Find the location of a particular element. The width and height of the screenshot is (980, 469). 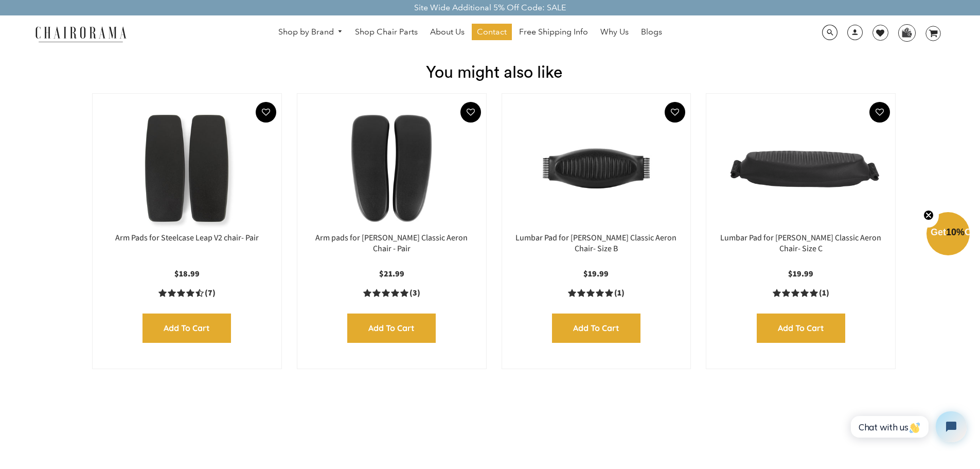

span: (3) is located at coordinates (415, 293).